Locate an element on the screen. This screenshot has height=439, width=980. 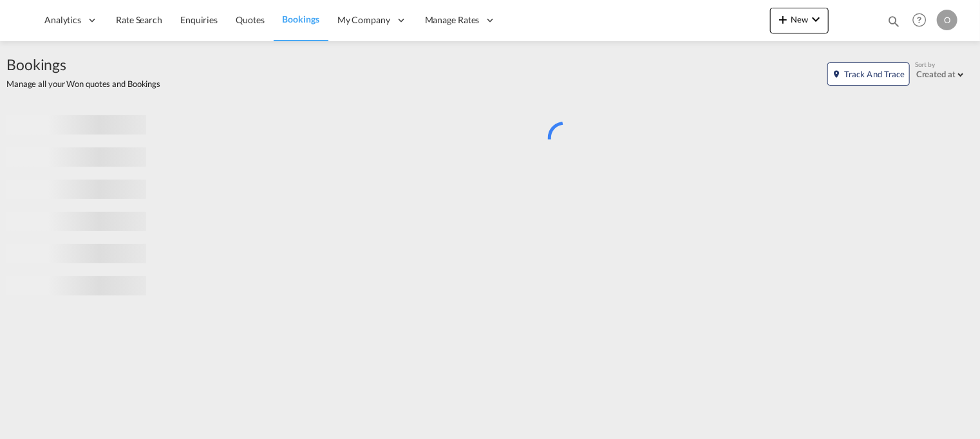
span: Manage all your Won quotes and Bookings is located at coordinates (83, 84).